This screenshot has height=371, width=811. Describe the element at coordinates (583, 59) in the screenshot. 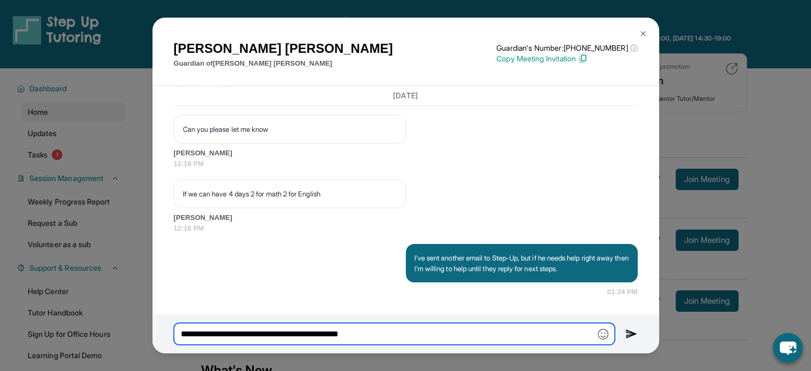

I see `img: Copy Icon` at that location.